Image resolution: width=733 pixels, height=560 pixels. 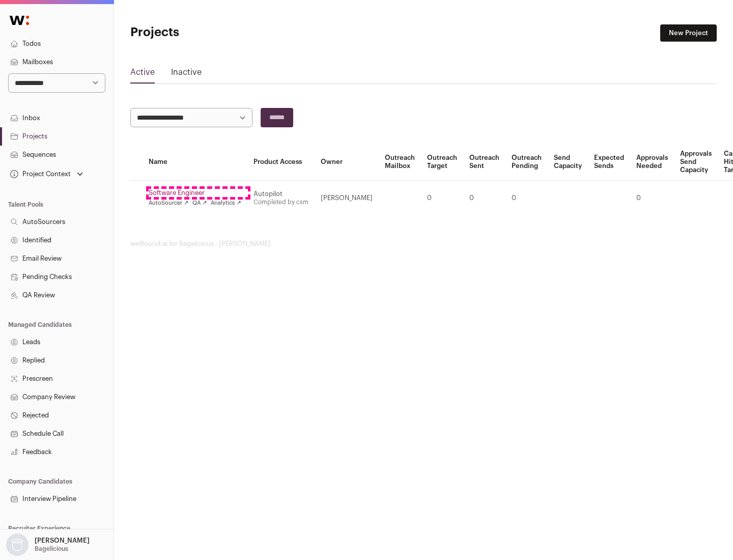 What do you see at coordinates (143, 75) in the screenshot?
I see `a: Active` at bounding box center [143, 75].